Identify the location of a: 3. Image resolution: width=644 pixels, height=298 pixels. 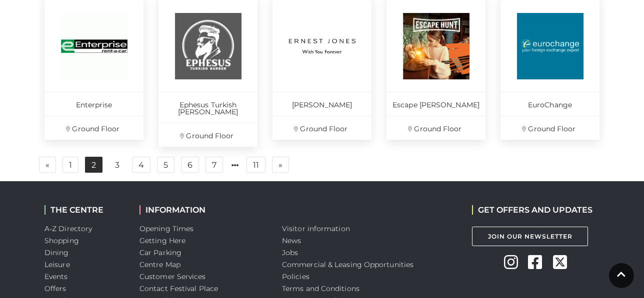
(117, 165).